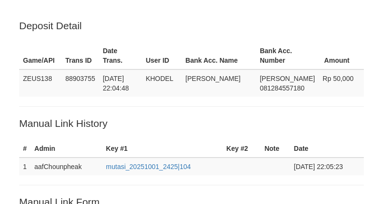  I want to click on span: KHODEL, so click(160, 79).